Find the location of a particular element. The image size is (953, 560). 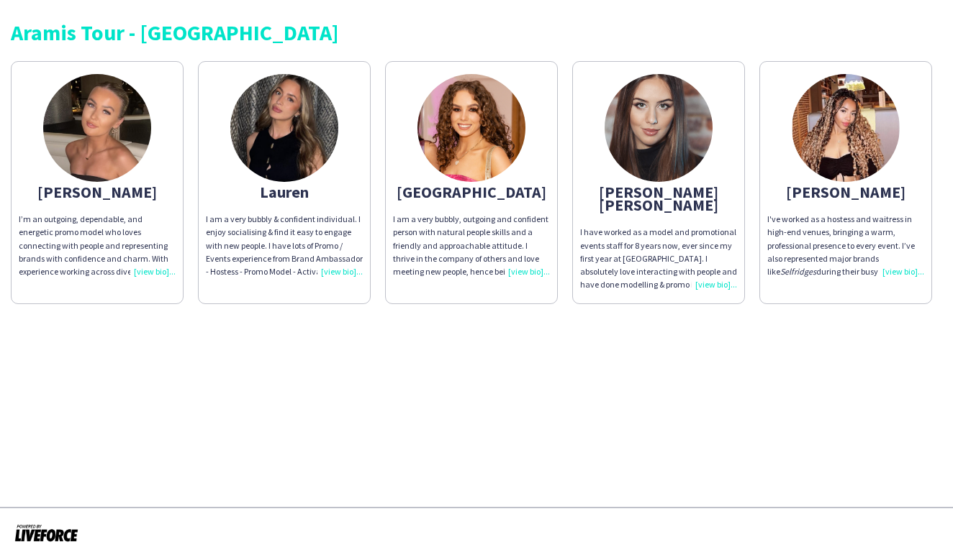

img: thumb-924ae7b6-a9d5-4fa2-9edf-4cf36145af18.png is located at coordinates (97, 128).